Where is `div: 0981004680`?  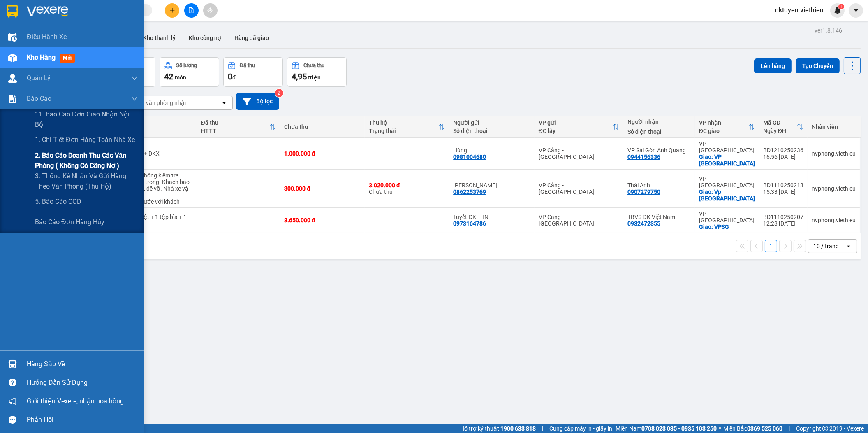
div: 0981004680 is located at coordinates (470, 157).